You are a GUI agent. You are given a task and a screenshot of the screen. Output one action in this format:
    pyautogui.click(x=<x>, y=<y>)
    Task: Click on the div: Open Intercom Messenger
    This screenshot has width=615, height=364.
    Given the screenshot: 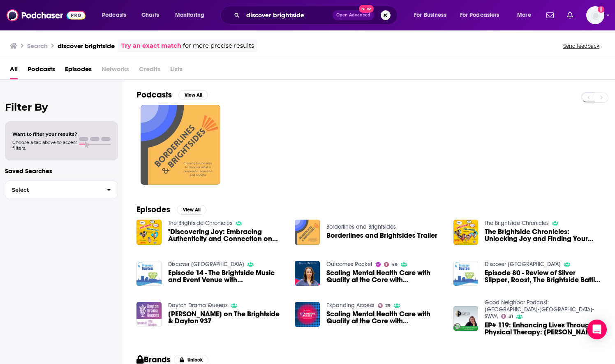 What is the action you would take?
    pyautogui.click(x=597, y=329)
    